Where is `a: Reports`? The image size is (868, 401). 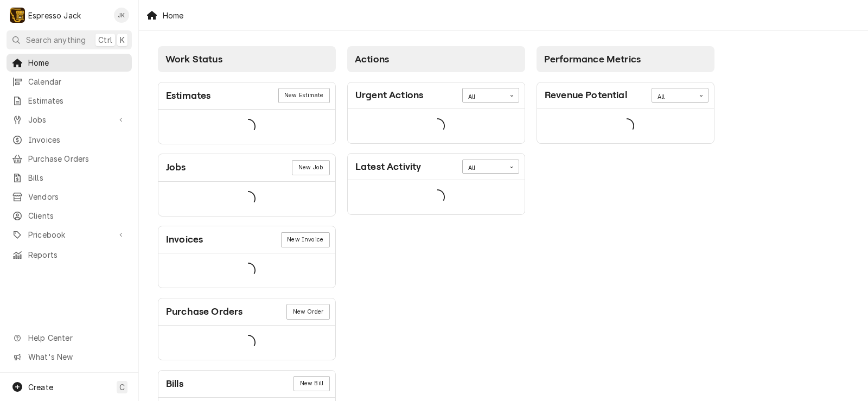
a: Reports is located at coordinates (69, 255).